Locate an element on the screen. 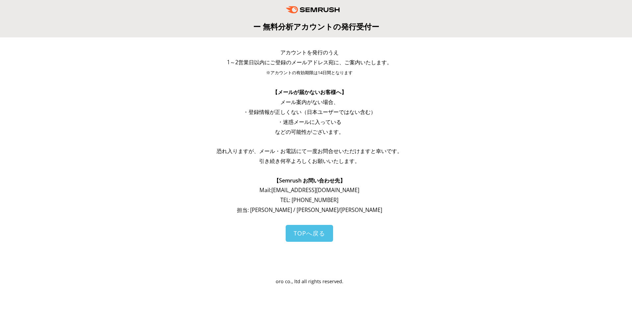 Image resolution: width=632 pixels, height=313 pixels. span: ・迷惑メールに入っている is located at coordinates (309, 122).